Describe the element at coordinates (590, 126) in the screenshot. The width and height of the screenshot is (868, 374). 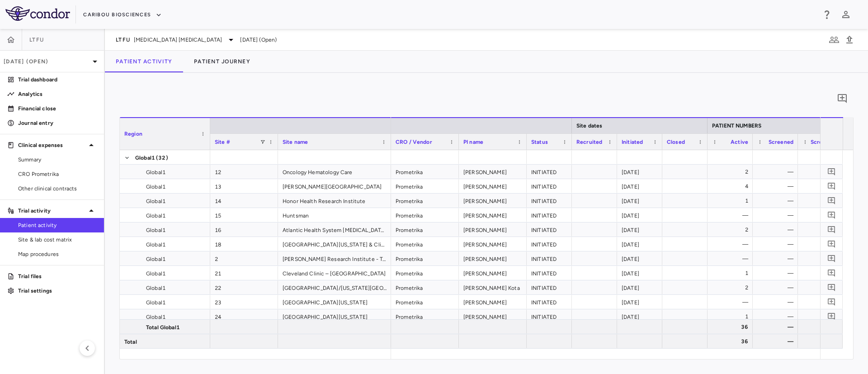
I see `span: Site dates` at that location.